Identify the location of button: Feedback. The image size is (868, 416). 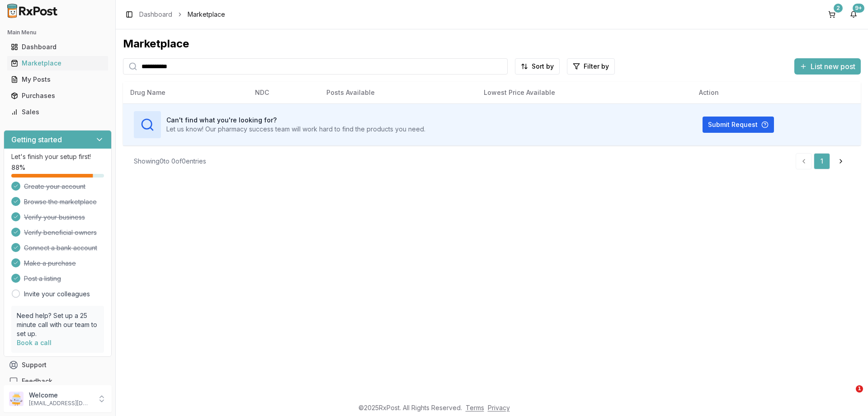
(57, 381).